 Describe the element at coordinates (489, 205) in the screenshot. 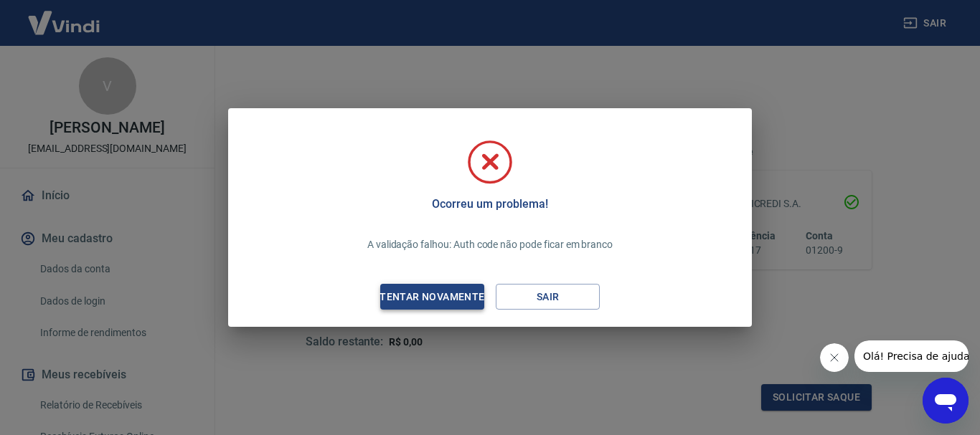

I see `h5: Ocorreu um problema!` at that location.